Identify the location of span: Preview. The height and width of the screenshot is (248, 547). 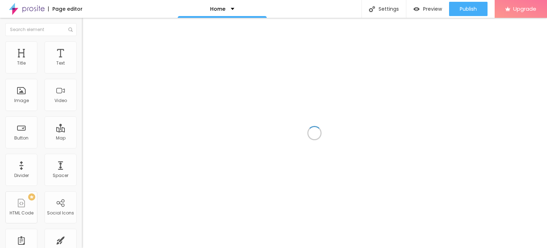
(432, 9).